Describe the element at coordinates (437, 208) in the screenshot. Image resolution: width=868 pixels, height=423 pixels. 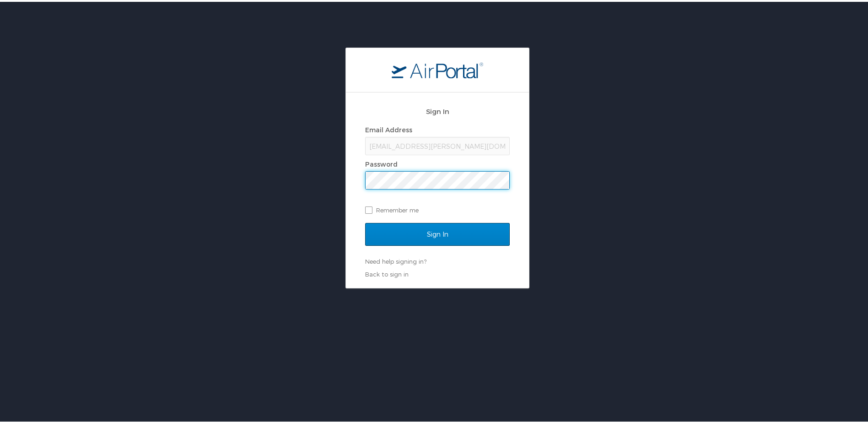
I see `label: Remember me` at that location.